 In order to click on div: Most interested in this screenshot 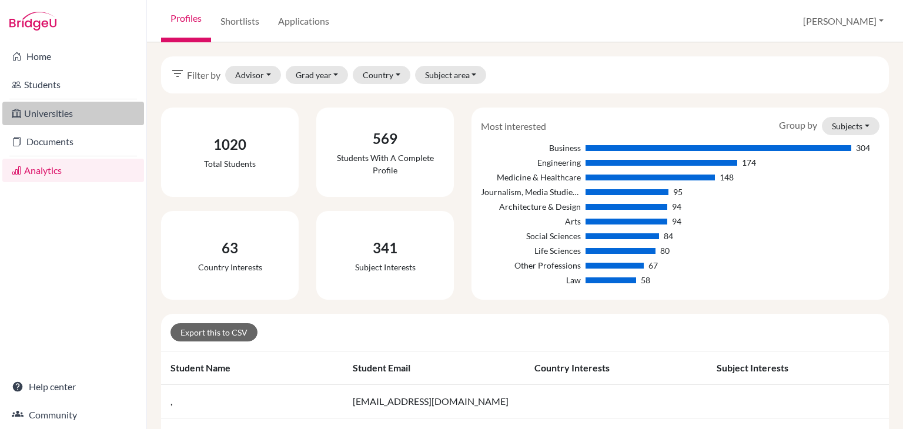, I will do `click(513, 126)`.